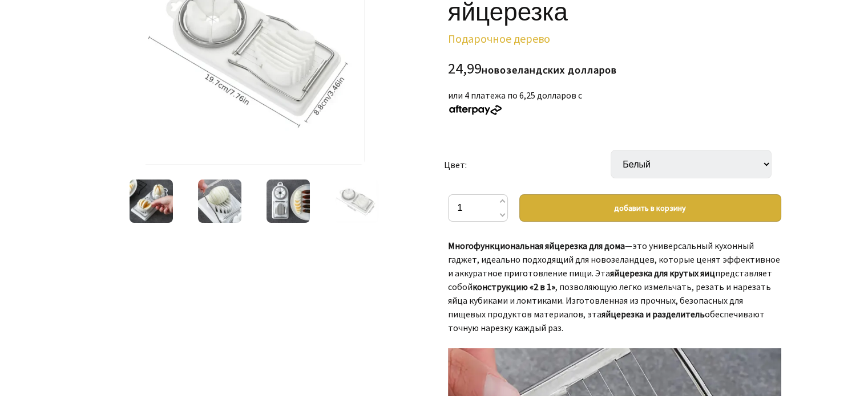 This screenshot has height=396, width=868. Describe the element at coordinates (650, 208) in the screenshot. I see `font: добавить в корзину` at that location.